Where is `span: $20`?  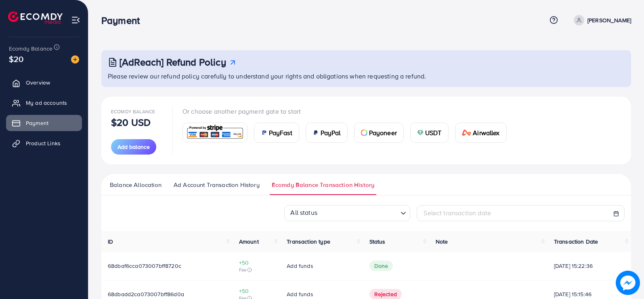
span: $20 is located at coordinates (16, 58).